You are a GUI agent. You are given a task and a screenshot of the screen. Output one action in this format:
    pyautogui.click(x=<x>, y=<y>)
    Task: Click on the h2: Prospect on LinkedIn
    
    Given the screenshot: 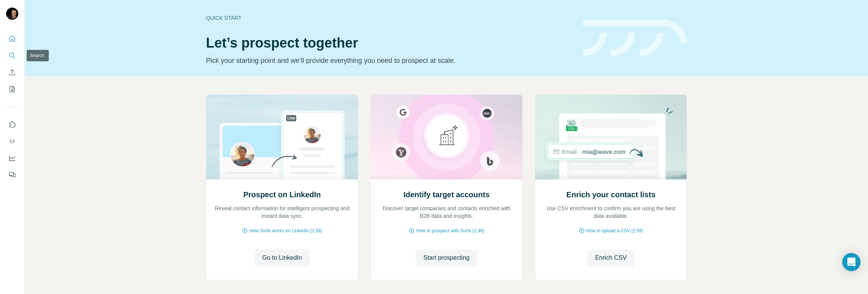 What is the action you would take?
    pyautogui.click(x=282, y=195)
    